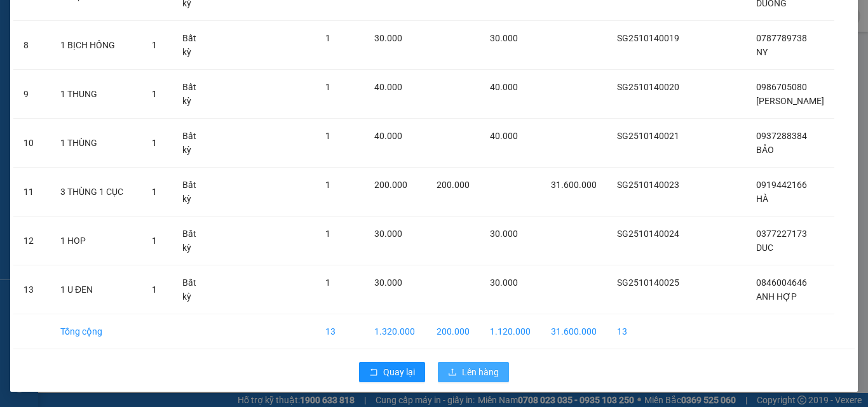 The height and width of the screenshot is (407, 868). I want to click on button: rollbackQuay lại, so click(392, 372).